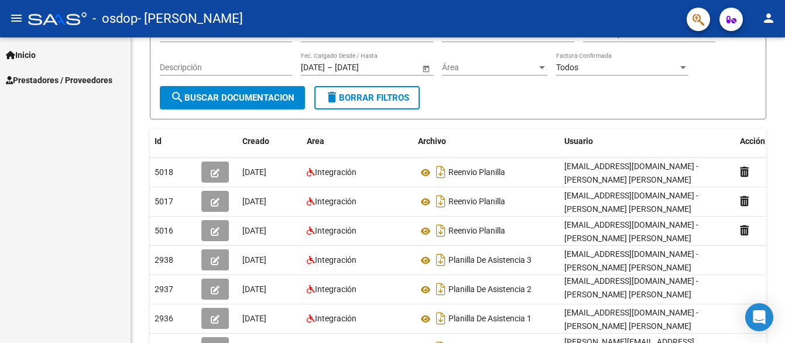  What do you see at coordinates (164, 201) in the screenshot?
I see `span: 5017` at bounding box center [164, 201].